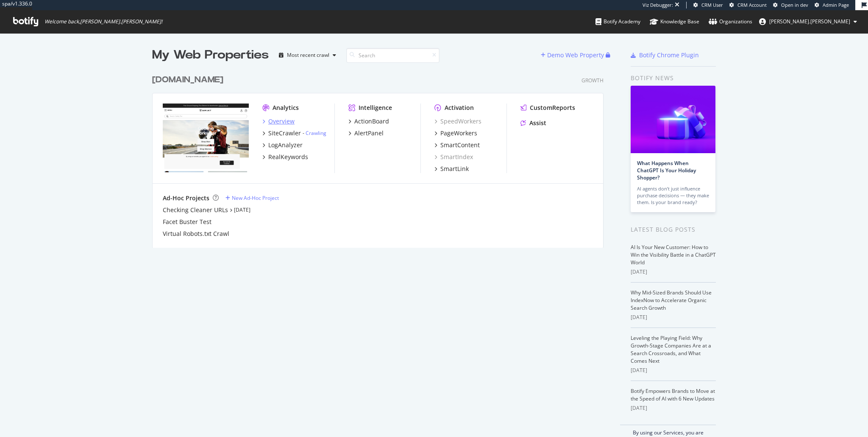 Image resolution: width=868 pixels, height=437 pixels. What do you see at coordinates (671, 300) in the screenshot?
I see `a: Why Mid-Sized Brands Should Use IndexNow to Accelerate Organic Search Growth` at bounding box center [671, 300].